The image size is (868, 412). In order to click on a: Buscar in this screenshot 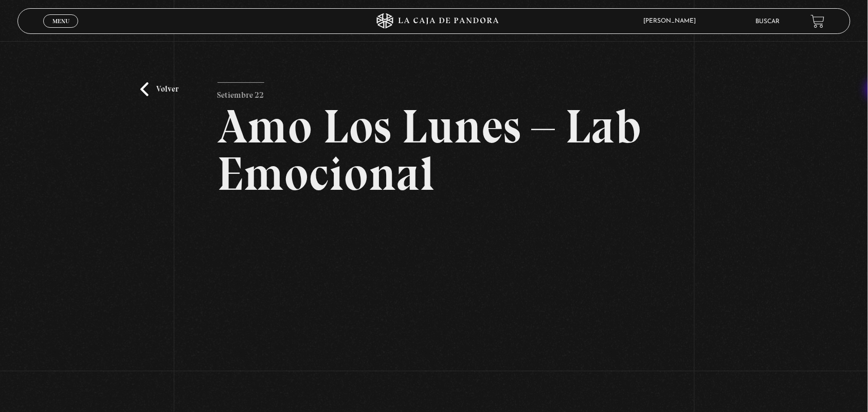, I will do `click(768, 22)`.